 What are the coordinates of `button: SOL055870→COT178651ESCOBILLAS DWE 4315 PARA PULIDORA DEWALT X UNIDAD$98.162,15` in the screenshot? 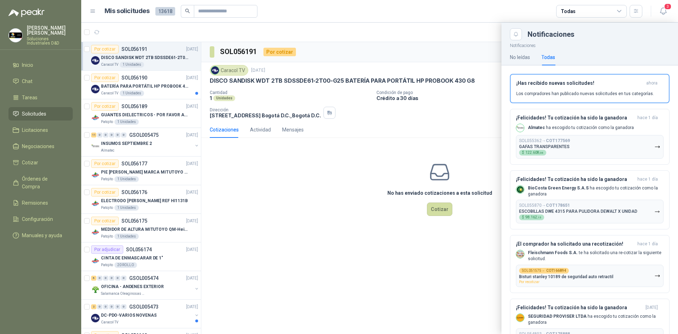 It's located at (589, 211).